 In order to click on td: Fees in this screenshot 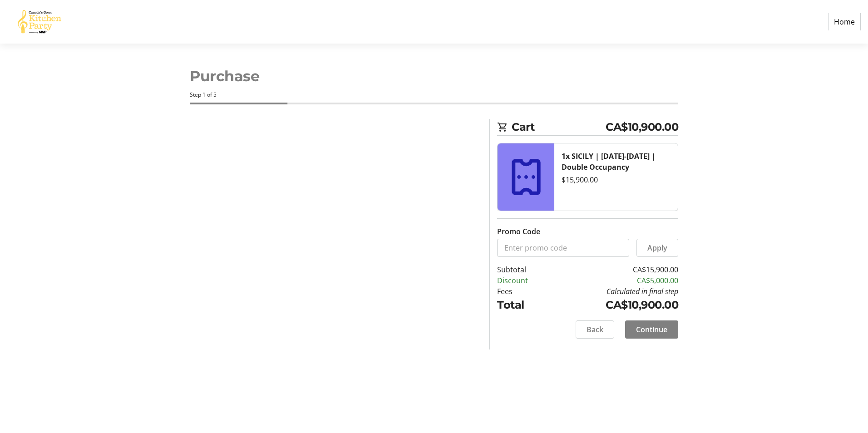, I will do `click(524, 291)`.